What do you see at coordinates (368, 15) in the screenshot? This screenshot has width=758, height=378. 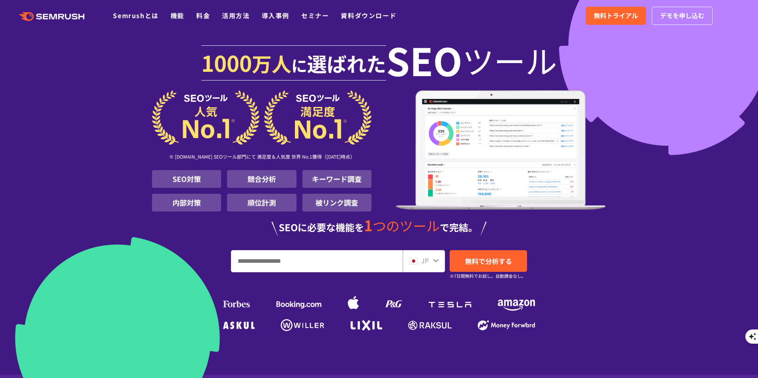 I see `a: 資料ダウンロード` at bounding box center [368, 15].